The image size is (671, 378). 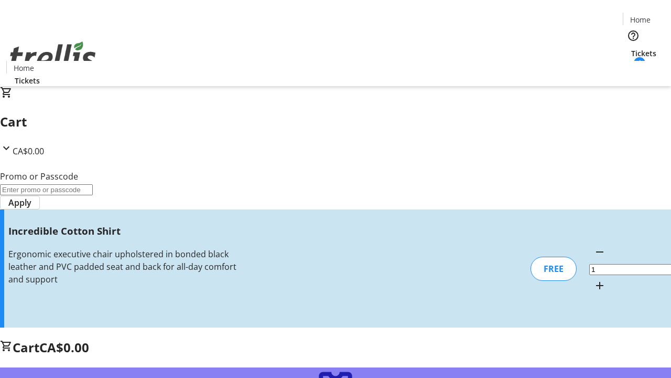 I want to click on div: FREE, so click(x=554, y=269).